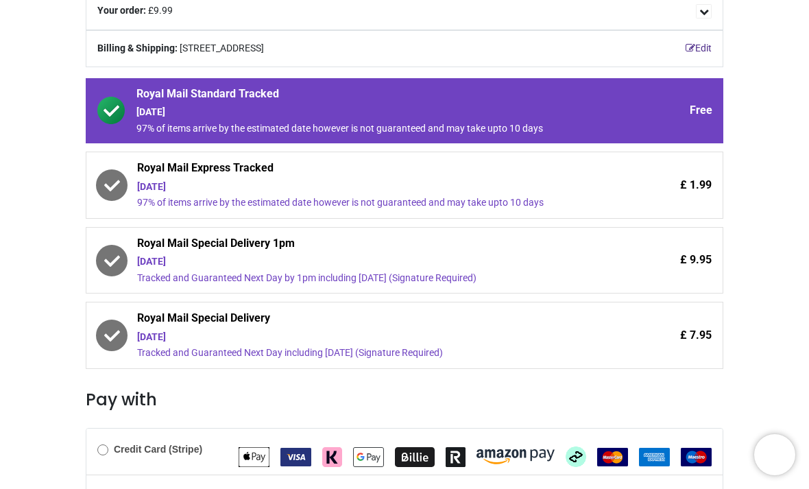 The width and height of the screenshot is (809, 489). What do you see at coordinates (696, 456) in the screenshot?
I see `span: Maestro` at bounding box center [696, 456].